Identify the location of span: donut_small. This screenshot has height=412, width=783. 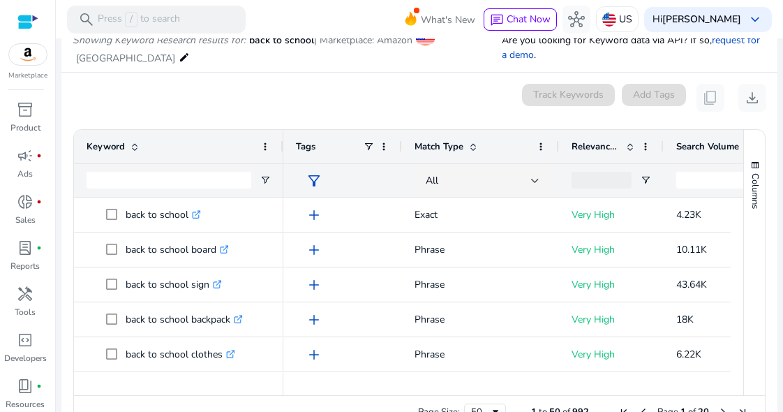
(25, 202).